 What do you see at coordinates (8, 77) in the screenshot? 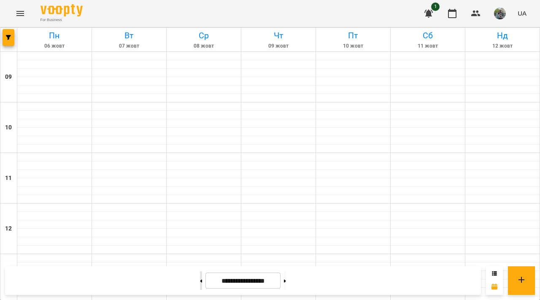
I see `h6: 09` at bounding box center [8, 77].